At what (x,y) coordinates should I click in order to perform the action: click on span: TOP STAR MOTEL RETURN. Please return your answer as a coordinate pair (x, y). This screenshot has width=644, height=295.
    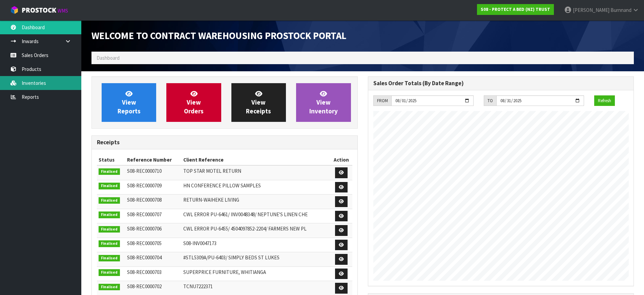
    Looking at the image, I should click on (212, 171).